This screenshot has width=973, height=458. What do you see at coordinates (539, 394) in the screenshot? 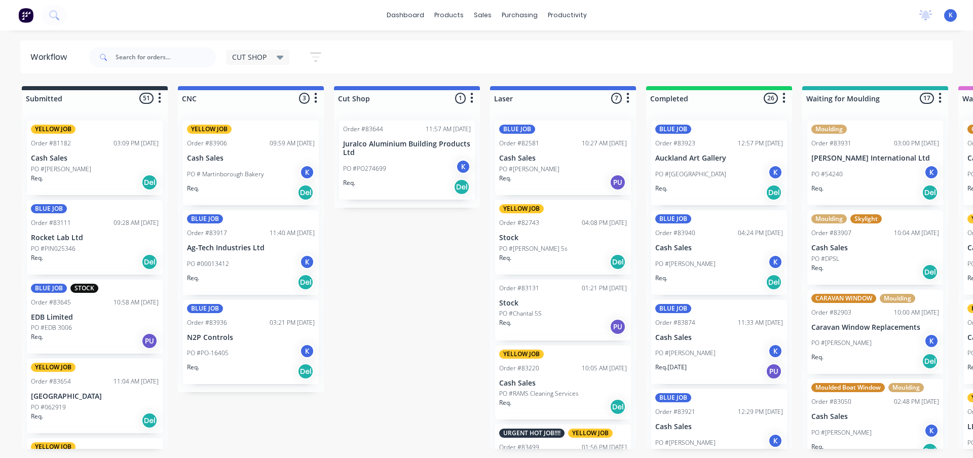
I see `p: PO #RAMS Cleaning Services` at bounding box center [539, 394].